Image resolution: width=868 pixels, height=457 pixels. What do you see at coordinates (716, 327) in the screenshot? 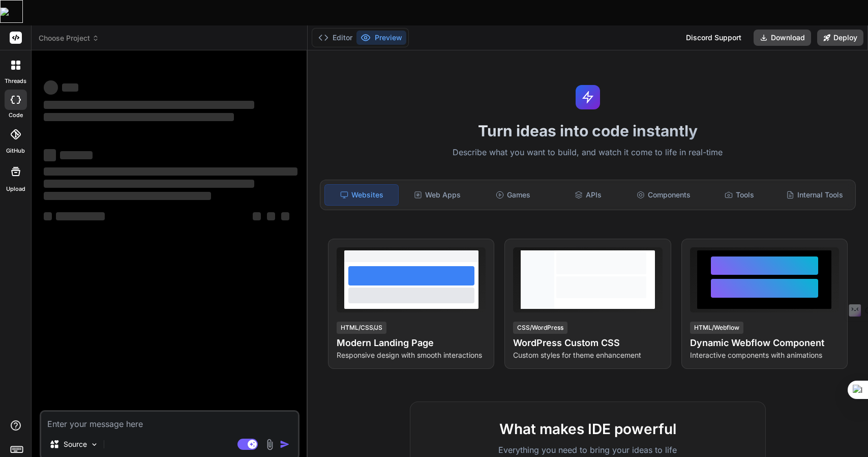
I see `div: HTML/Webflow` at bounding box center [716, 327].